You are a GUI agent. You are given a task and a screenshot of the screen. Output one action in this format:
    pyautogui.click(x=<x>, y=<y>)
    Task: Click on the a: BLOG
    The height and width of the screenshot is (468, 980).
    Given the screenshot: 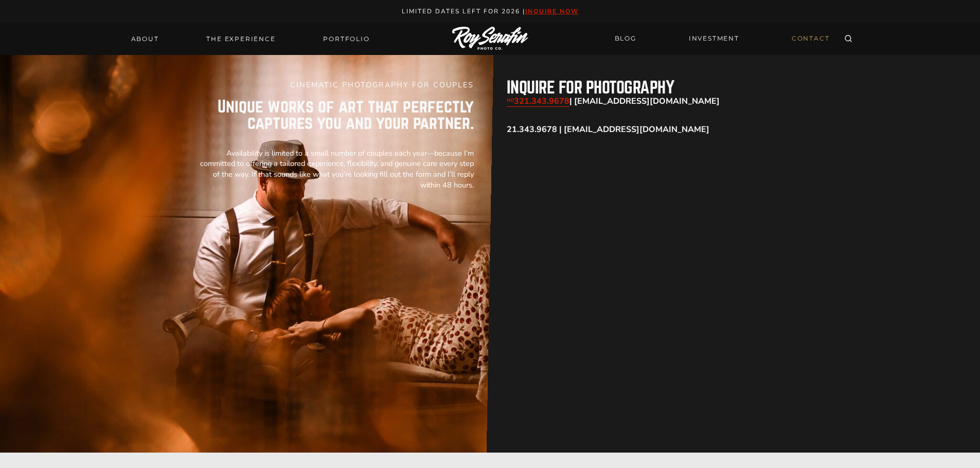 What is the action you would take?
    pyautogui.click(x=626, y=39)
    